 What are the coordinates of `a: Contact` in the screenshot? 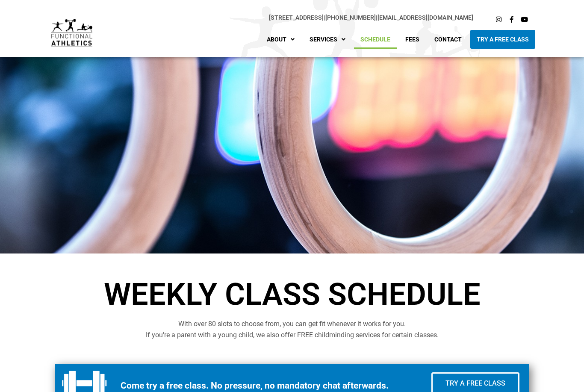 It's located at (448, 39).